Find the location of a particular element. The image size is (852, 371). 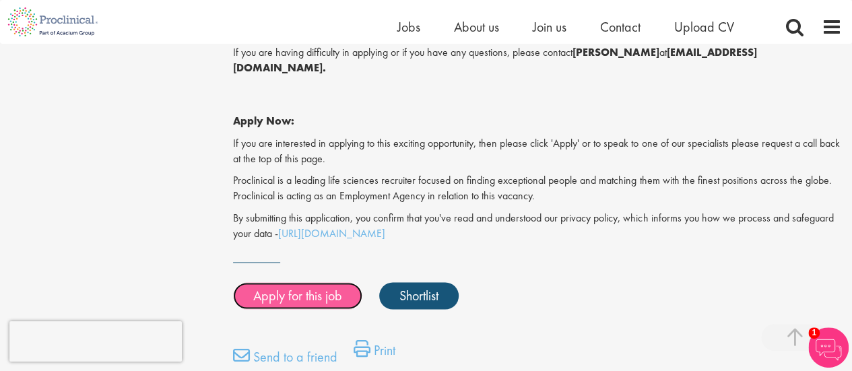

span: Upload CV is located at coordinates (703, 27).